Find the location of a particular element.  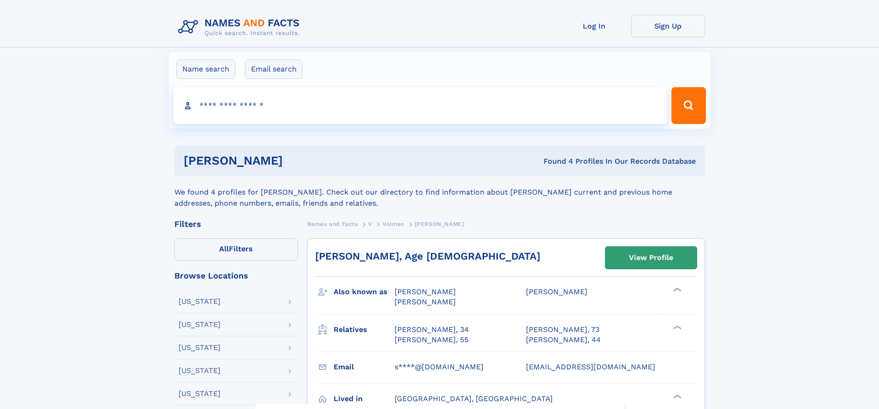

h3: Relatives is located at coordinates (364, 330).